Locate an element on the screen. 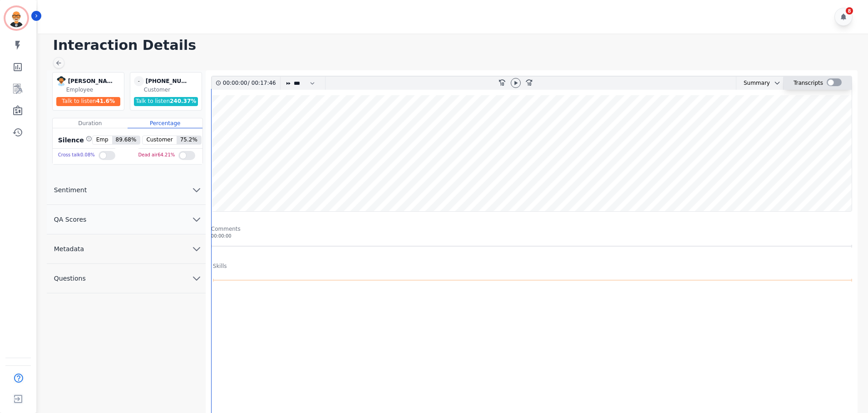 The height and width of the screenshot is (413, 868). button: QA Scores chevron down is located at coordinates (126, 220).